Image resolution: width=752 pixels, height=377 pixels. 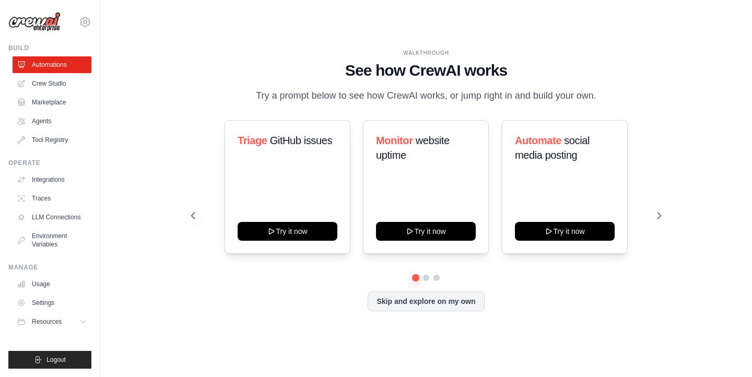 I want to click on div: Manage, so click(x=50, y=267).